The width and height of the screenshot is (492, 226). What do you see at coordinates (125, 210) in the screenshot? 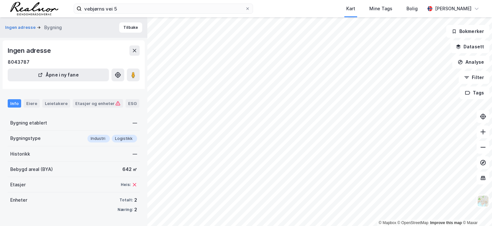
I see `div: Næring:` at bounding box center [125, 210].